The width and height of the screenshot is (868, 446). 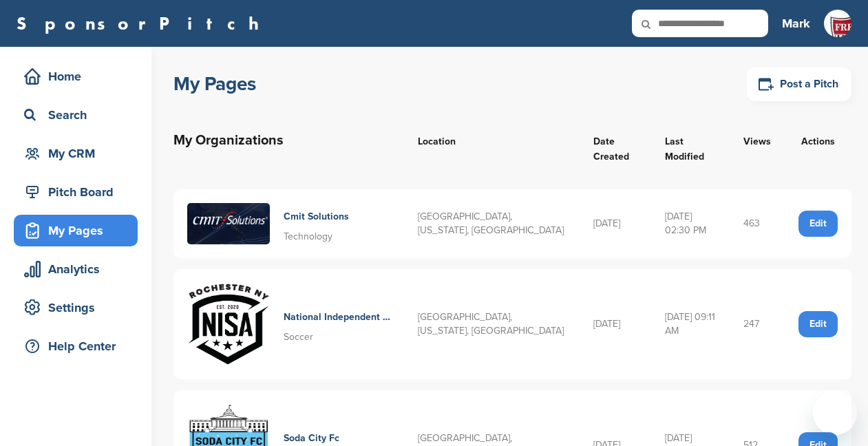 I want to click on th: Last Modified, so click(x=691, y=147).